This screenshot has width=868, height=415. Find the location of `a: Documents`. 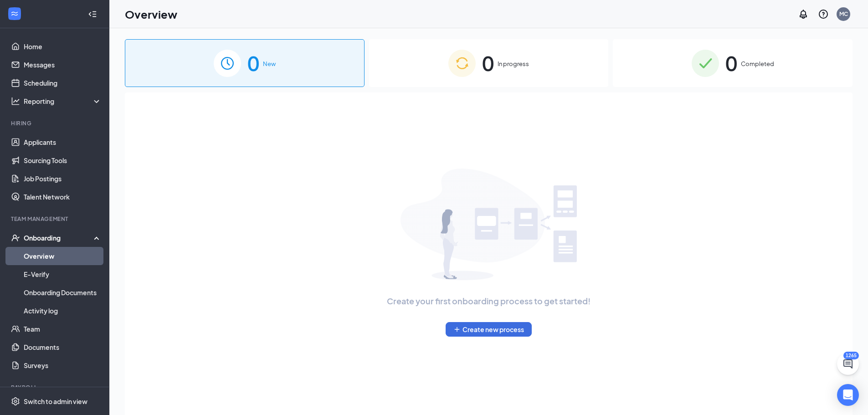

a: Documents is located at coordinates (62, 347).